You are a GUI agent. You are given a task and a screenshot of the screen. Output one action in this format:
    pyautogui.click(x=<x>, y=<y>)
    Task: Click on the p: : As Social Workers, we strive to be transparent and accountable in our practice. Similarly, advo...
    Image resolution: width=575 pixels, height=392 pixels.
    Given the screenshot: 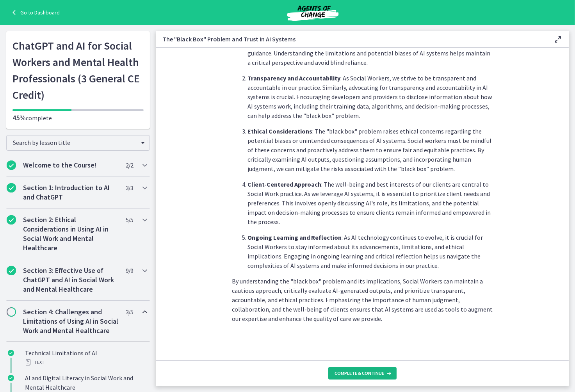 What is the action you would take?
    pyautogui.click(x=370, y=97)
    